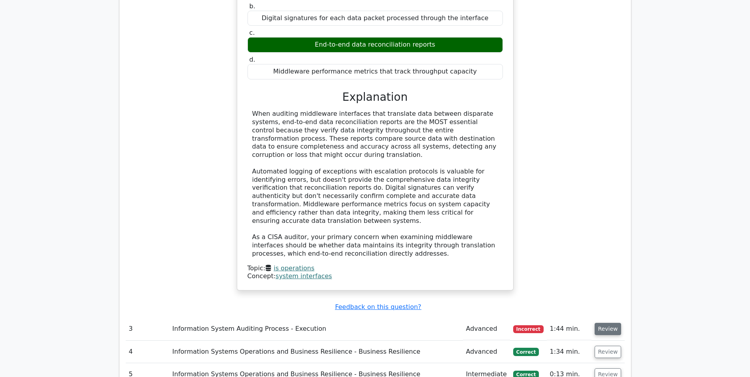 The height and width of the screenshot is (377, 750). I want to click on div: Concept:, so click(375, 276).